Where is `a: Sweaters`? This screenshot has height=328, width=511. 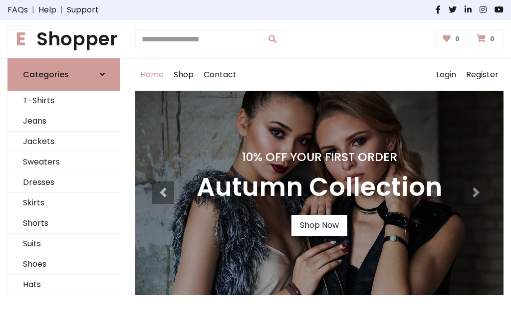
a: Sweaters is located at coordinates (64, 162).